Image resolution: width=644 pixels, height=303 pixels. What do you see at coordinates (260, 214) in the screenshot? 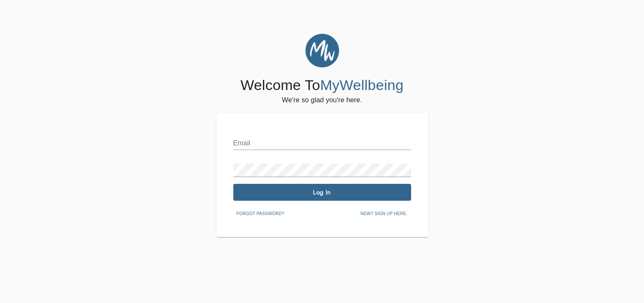
I see `span: Forgot password?` at bounding box center [260, 214].